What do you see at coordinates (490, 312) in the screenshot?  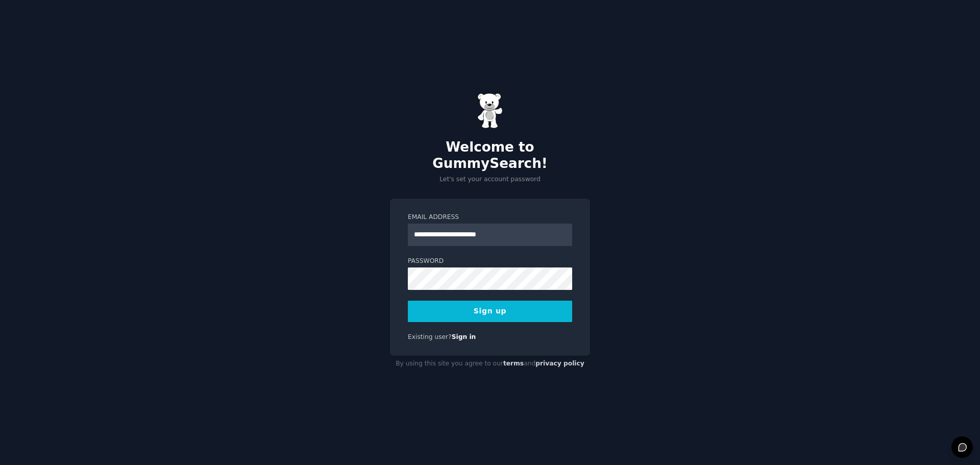 I see `button: Sign up` at bounding box center [490, 312].